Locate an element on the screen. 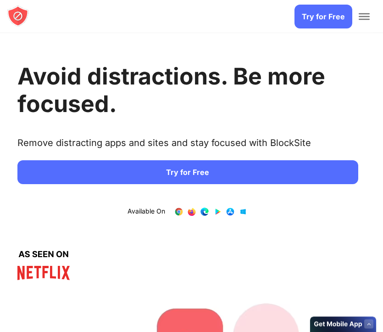 The height and width of the screenshot is (332, 383). text: Remove distracting apps and sites and stay focused with BlockSite is located at coordinates (164, 146).